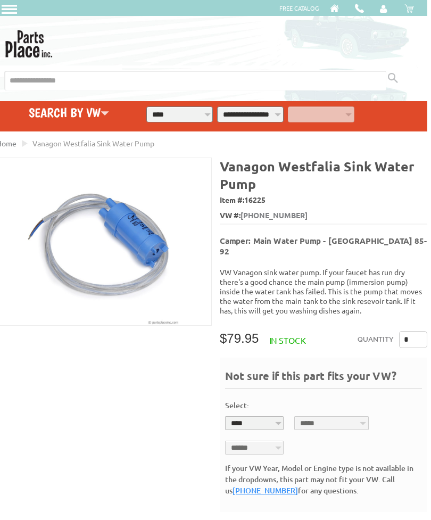 This screenshot has height=520, width=431. I want to click on span: 16225, so click(255, 199).